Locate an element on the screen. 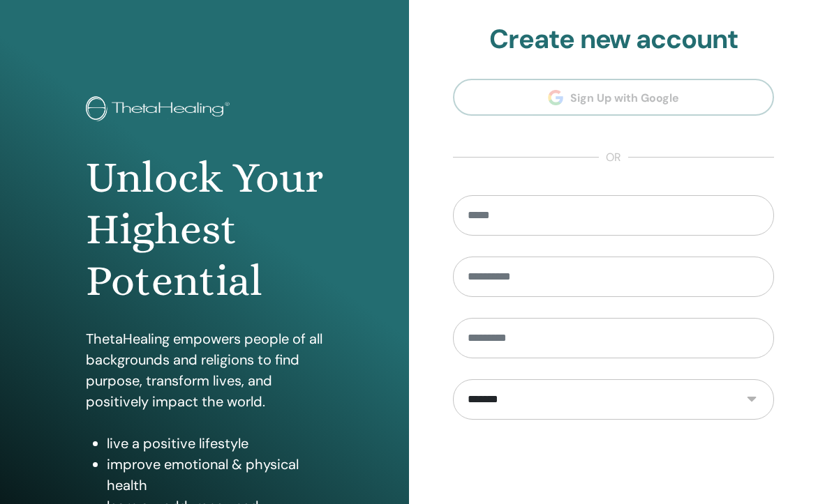  li: improve emotional & physical health is located at coordinates (214, 474).